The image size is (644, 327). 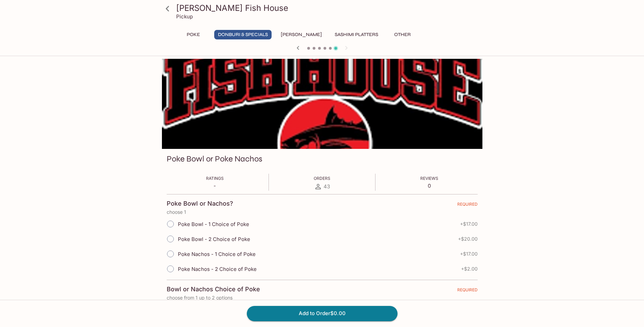 I want to click on p: choose 1, so click(x=322, y=212).